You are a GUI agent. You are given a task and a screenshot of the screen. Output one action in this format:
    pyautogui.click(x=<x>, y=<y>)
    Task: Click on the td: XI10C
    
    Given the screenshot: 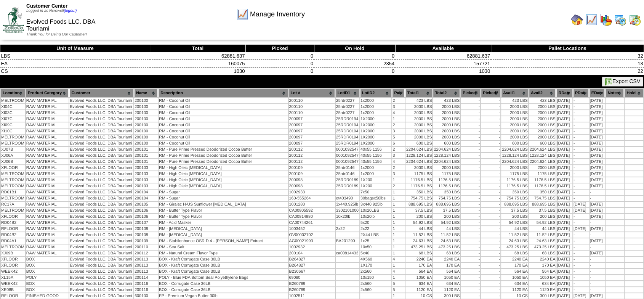 What is the action you would take?
    pyautogui.click(x=13, y=131)
    